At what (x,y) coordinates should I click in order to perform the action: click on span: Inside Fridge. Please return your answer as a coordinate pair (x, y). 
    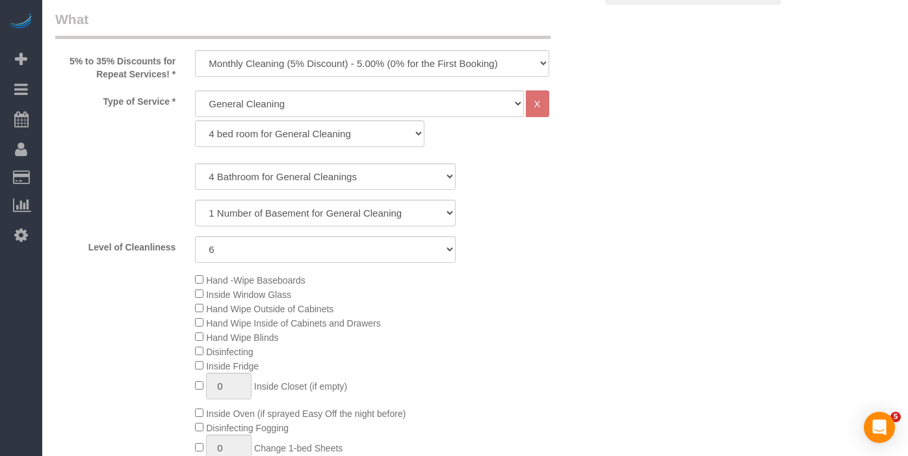
    Looking at the image, I should click on (232, 366).